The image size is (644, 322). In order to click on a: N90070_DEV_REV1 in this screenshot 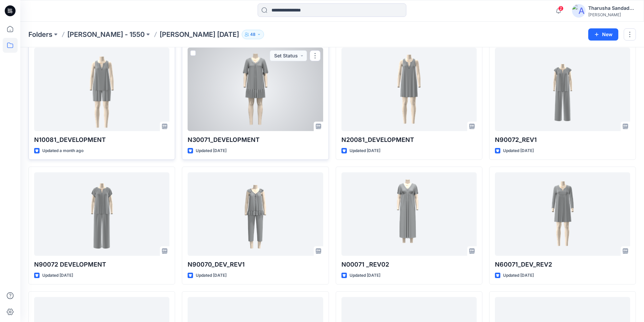, I will do `click(255, 214)`.